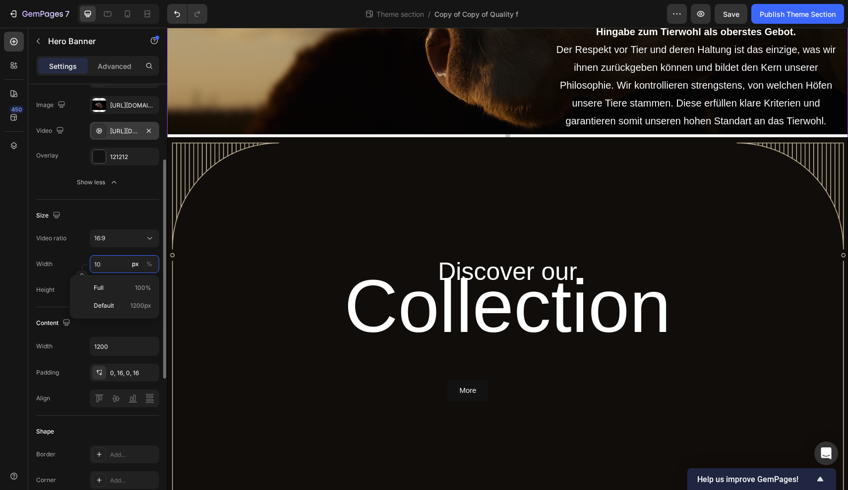 Image resolution: width=848 pixels, height=490 pixels. I want to click on div: 121212, so click(133, 157).